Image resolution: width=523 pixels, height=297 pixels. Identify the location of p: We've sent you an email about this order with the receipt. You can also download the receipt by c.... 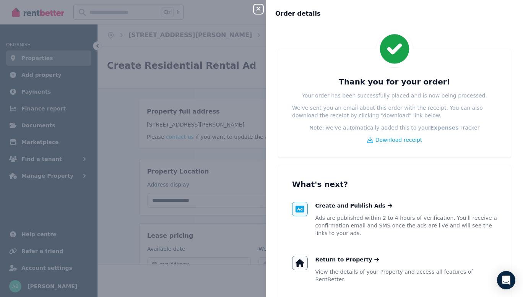
(395, 112).